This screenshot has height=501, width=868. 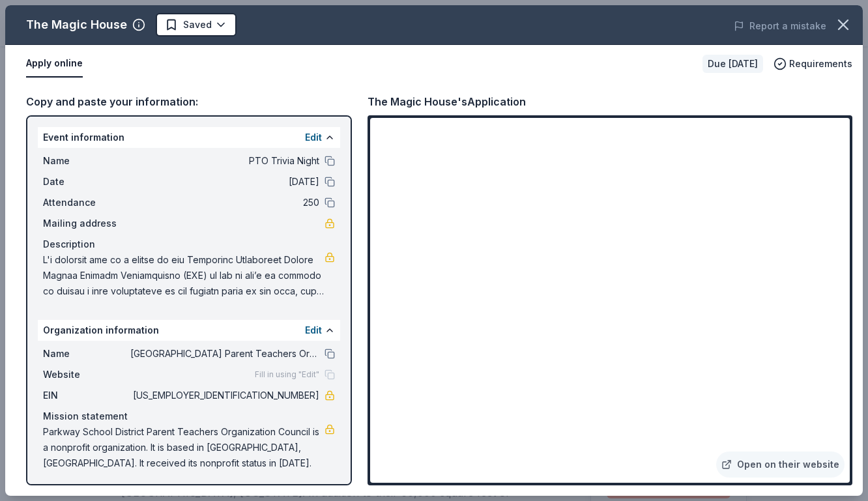 I want to click on span: EIN, so click(x=86, y=395).